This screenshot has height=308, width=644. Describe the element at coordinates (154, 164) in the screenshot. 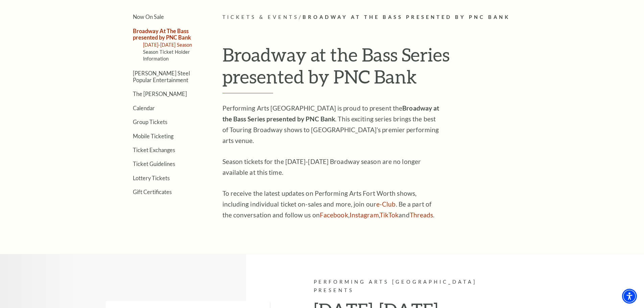

I see `a: Ticket Guidelines` at that location.